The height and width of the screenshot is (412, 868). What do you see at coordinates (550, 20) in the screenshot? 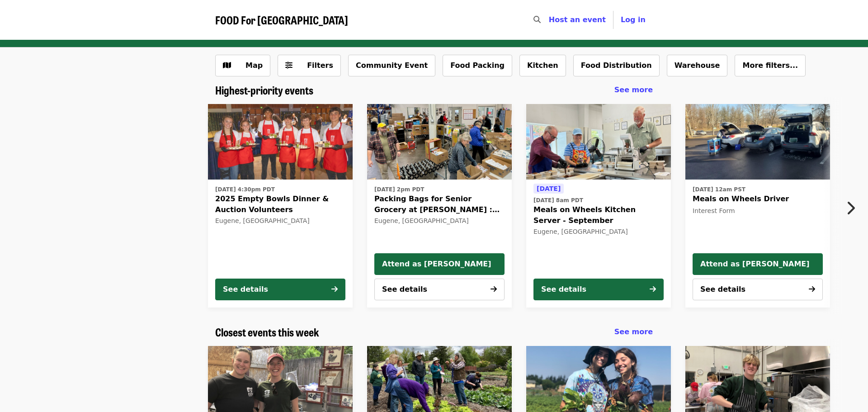
I see `input: Search` at bounding box center [550, 20].